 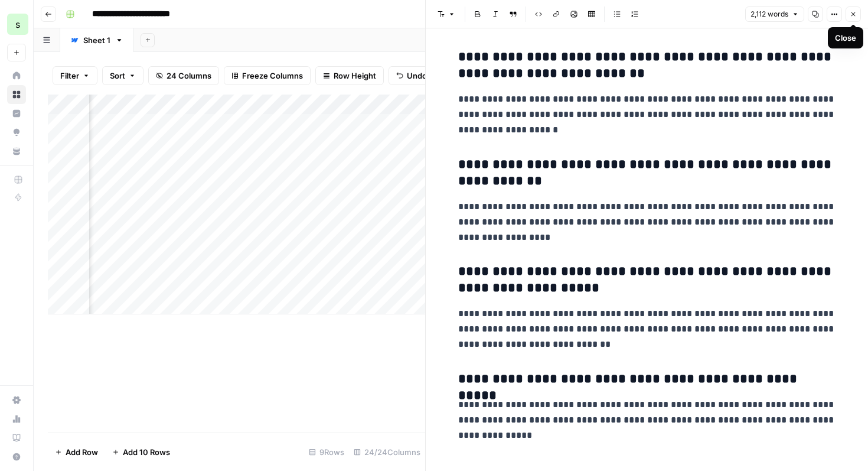 What do you see at coordinates (97, 41) in the screenshot?
I see `a: Sheet 1` at bounding box center [97, 41].